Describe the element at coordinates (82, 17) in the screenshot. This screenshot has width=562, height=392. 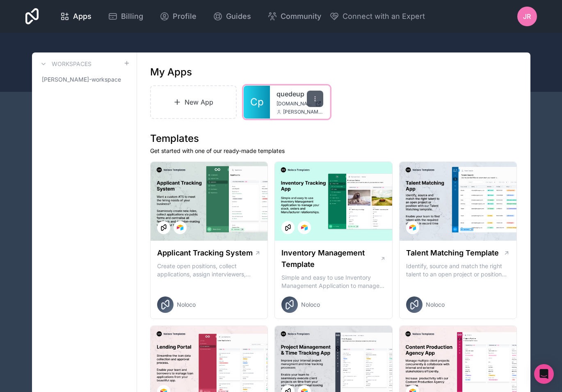
I see `span: Apps` at that location.